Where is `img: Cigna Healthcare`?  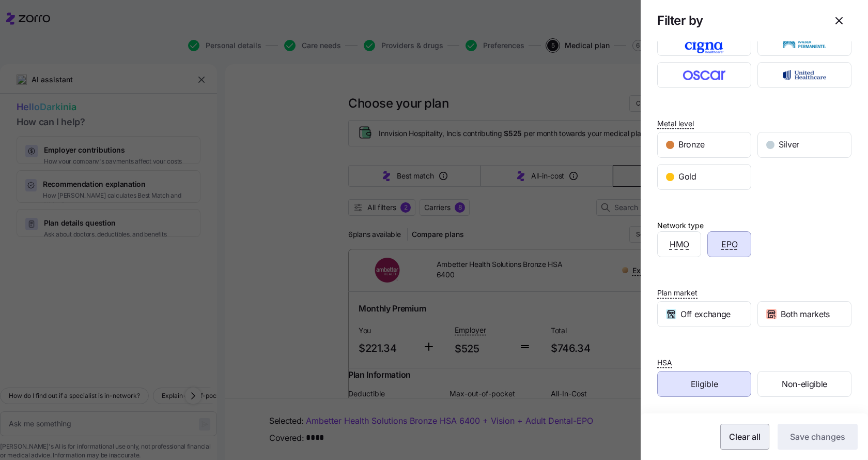
img: Cigna Healthcare is located at coordinates (704, 43).